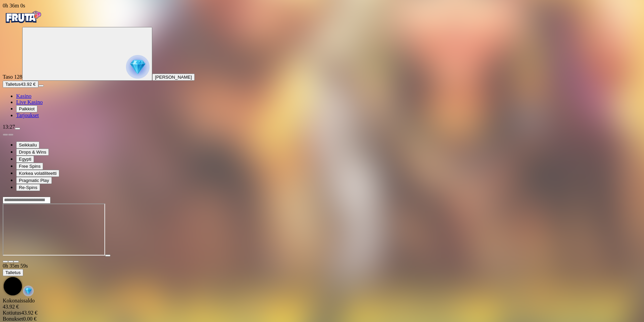 The width and height of the screenshot is (644, 322). I want to click on span: Kasino, so click(24, 96).